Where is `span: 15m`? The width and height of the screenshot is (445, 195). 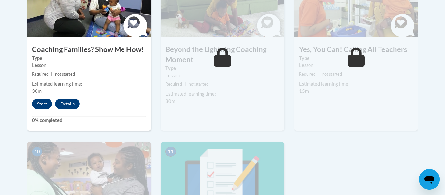
span: 15m is located at coordinates (304, 91).